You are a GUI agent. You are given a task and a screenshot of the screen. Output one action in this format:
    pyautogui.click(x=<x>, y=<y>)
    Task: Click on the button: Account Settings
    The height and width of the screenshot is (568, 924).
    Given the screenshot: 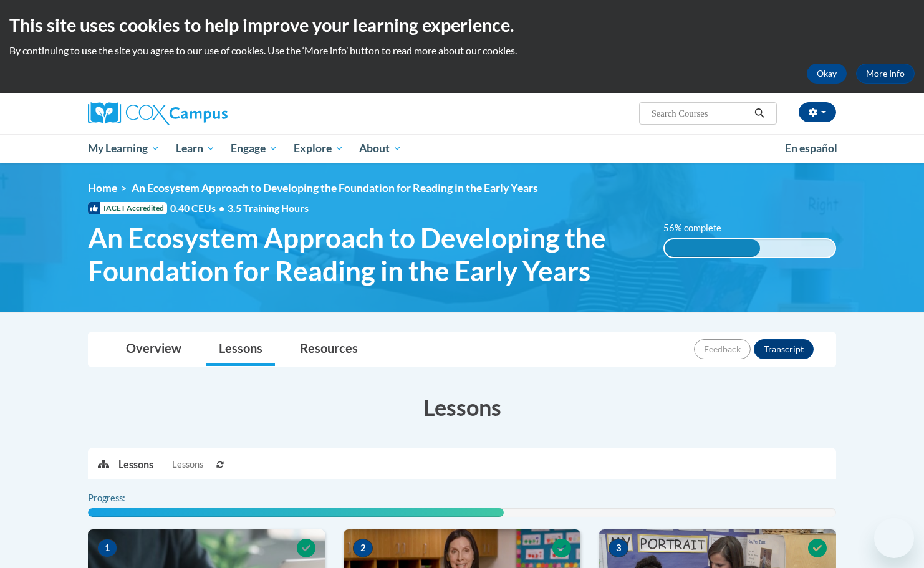 What is the action you would take?
    pyautogui.click(x=818, y=112)
    